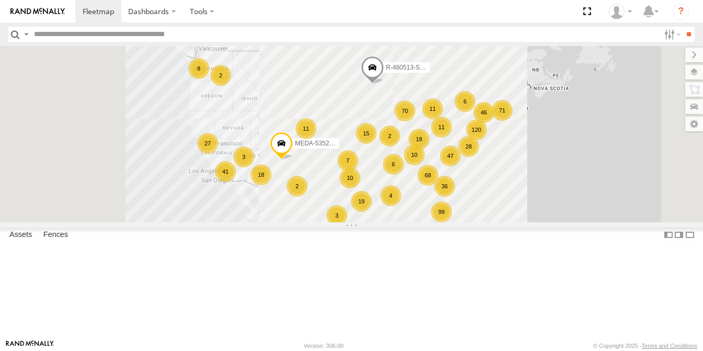 Image resolution: width=703 pixels, height=351 pixels. I want to click on label: Map Settings, so click(694, 124).